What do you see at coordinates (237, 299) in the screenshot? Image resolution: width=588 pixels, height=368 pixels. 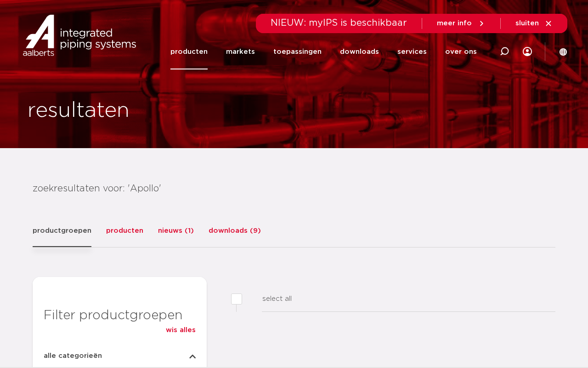 I see `input: select all` at bounding box center [237, 299].